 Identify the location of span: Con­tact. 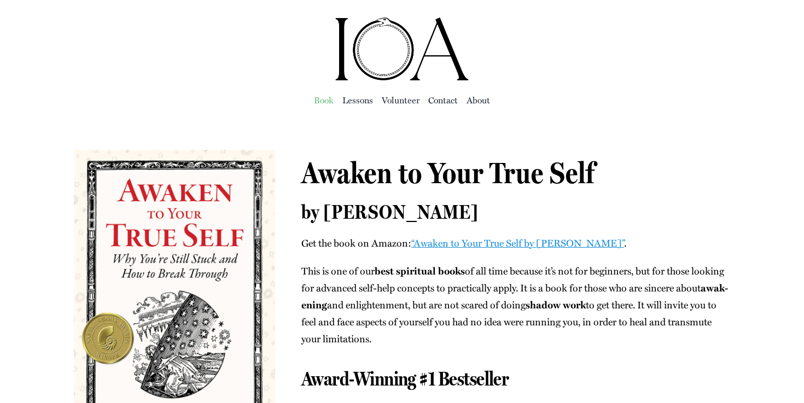
(443, 100).